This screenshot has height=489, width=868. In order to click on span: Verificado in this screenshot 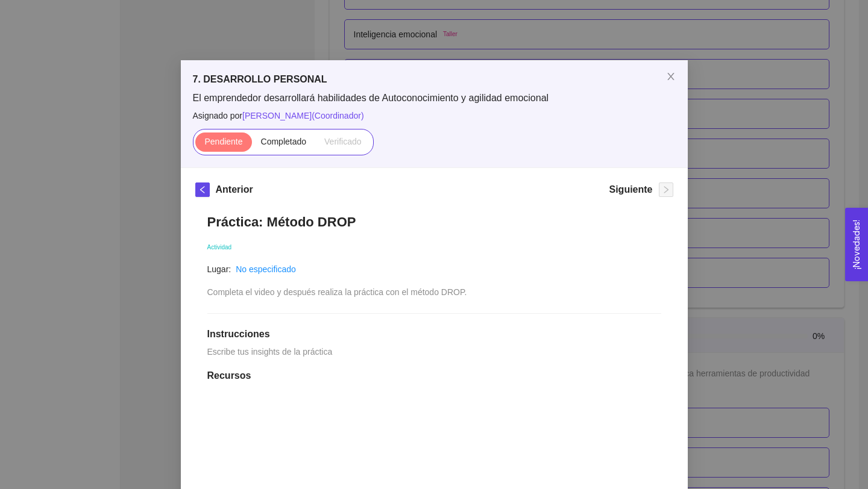, I will do `click(342, 142)`.